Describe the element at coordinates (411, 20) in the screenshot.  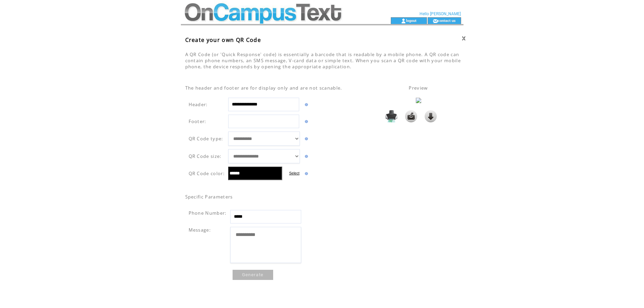
I see `a: logout` at that location.